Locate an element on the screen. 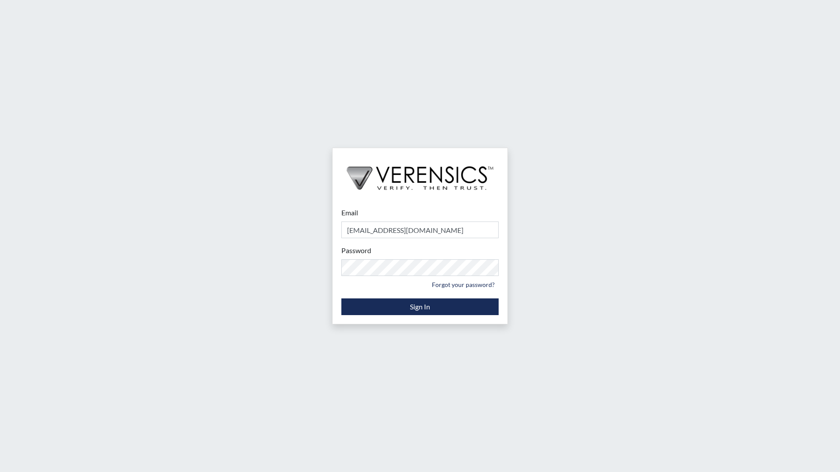 Image resolution: width=840 pixels, height=472 pixels. a: Forgot your password? is located at coordinates (463, 284).